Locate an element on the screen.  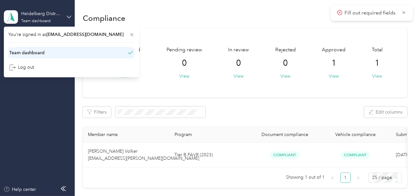
p: Fill out required fields is located at coordinates (371, 13).